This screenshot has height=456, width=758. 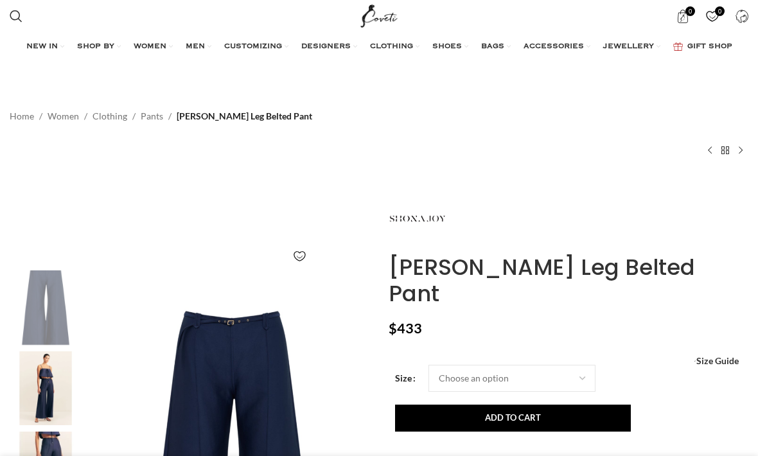 I want to click on a: SHOP BY, so click(x=99, y=47).